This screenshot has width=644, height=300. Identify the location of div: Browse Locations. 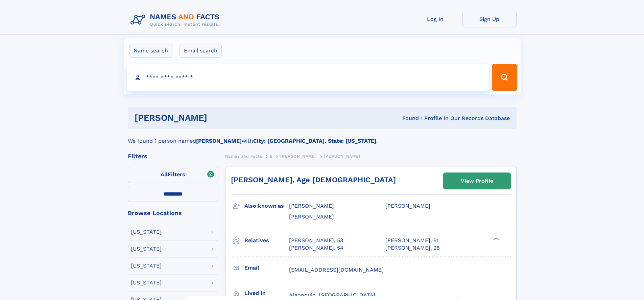
(173, 213).